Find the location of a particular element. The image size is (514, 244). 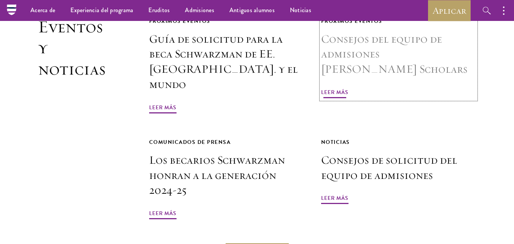

font: Eruditos is located at coordinates (159, 10).